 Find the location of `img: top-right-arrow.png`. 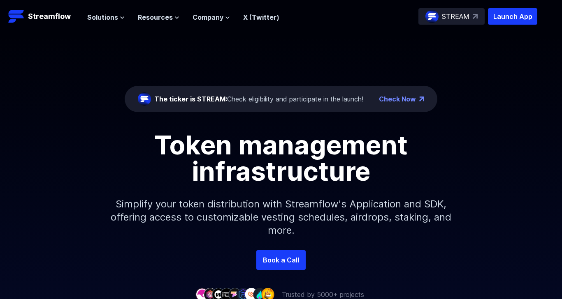

img: top-right-arrow.png is located at coordinates (421, 99).